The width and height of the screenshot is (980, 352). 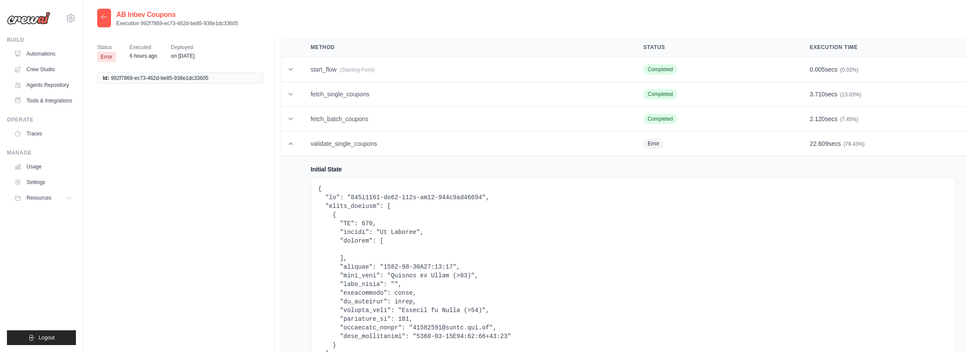 What do you see at coordinates (183, 56) in the screenshot?
I see `time: September 24, 2025 at 14:31 GMT-3` at bounding box center [183, 56].